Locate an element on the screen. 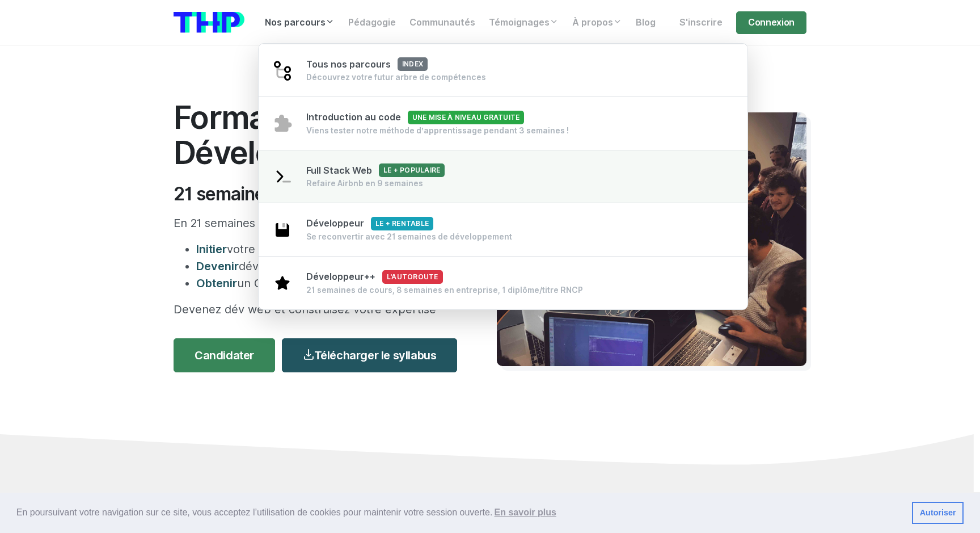 The width and height of the screenshot is (980, 533). li: dév web is located at coordinates (329, 266).